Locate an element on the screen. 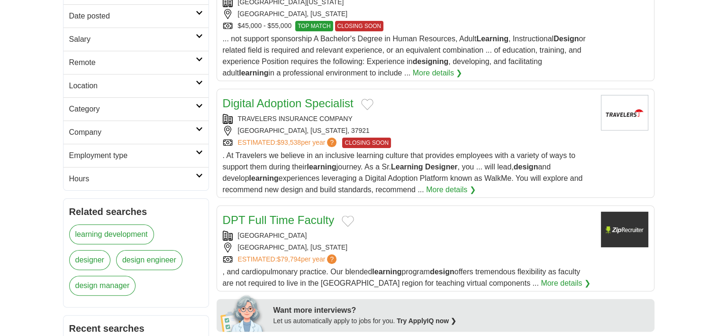 The image size is (717, 336). a: design engineer is located at coordinates (149, 260).